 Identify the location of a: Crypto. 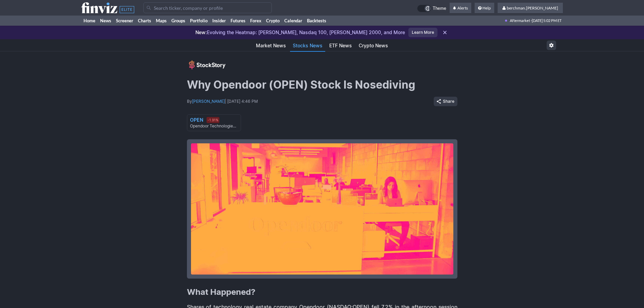
(273, 21).